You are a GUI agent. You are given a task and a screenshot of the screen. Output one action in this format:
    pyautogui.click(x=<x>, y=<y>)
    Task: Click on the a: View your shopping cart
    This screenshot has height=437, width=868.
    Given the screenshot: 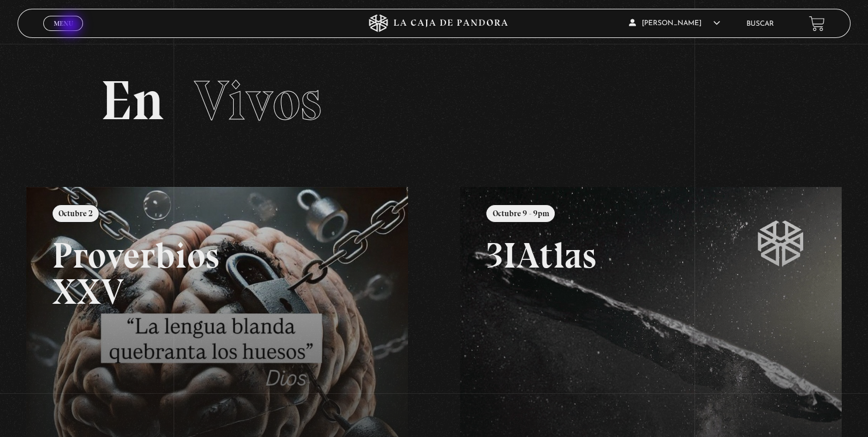 What is the action you would take?
    pyautogui.click(x=817, y=22)
    